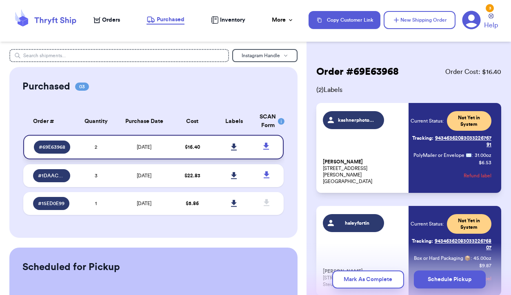 This screenshot has width=511, height=295. Describe the element at coordinates (442, 258) in the screenshot. I see `span: Box or Hard Packaging 📦` at that location.